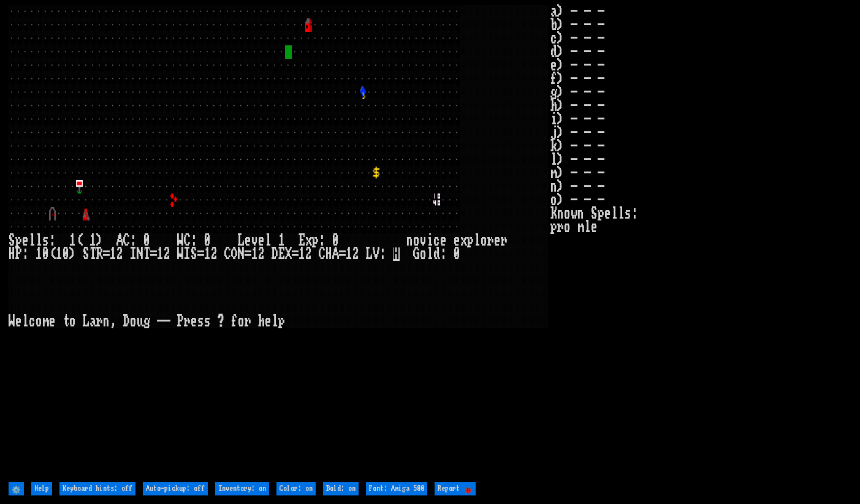 Image resolution: width=860 pixels, height=504 pixels. I want to click on div: m, so click(45, 322).